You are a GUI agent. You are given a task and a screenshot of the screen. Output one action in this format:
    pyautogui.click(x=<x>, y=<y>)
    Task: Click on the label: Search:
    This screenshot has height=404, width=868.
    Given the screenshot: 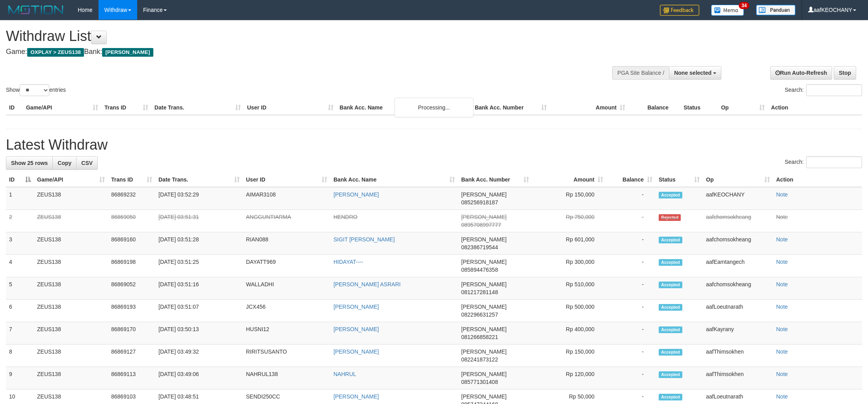 What is the action you would take?
    pyautogui.click(x=824, y=162)
    